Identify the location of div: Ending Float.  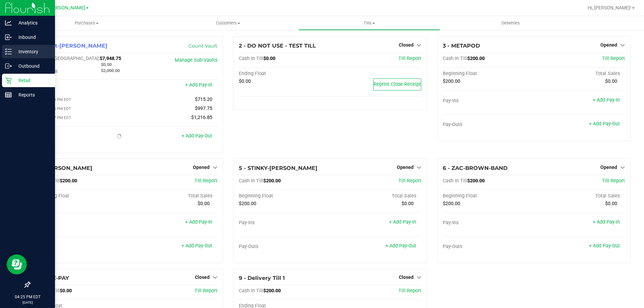
(284, 74).